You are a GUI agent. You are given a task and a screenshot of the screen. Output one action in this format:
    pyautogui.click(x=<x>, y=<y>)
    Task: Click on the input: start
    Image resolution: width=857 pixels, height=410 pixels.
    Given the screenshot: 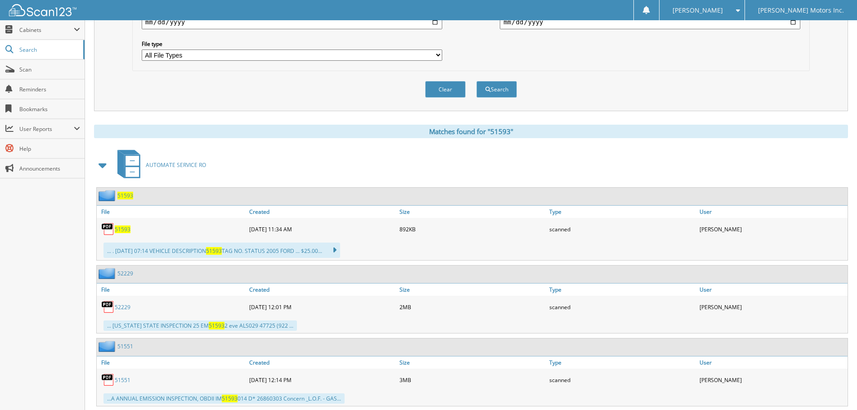 What is the action you would take?
    pyautogui.click(x=292, y=22)
    